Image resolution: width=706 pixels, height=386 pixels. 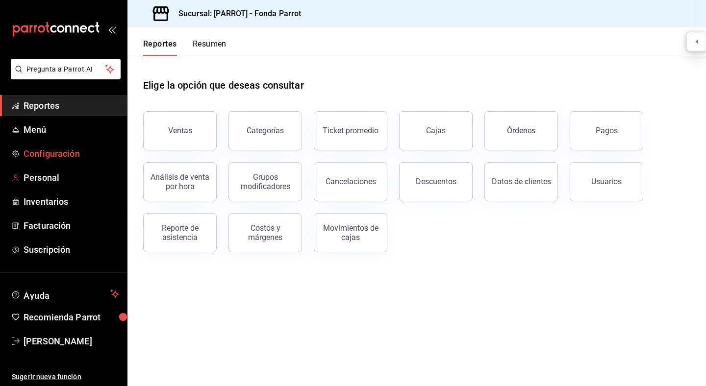 I want to click on div: Usuarios, so click(x=606, y=181).